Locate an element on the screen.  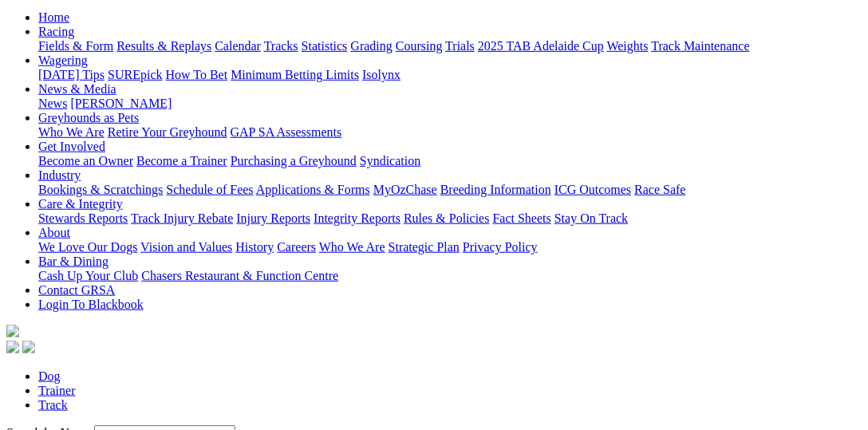
a: Bar & Dining is located at coordinates (73, 261).